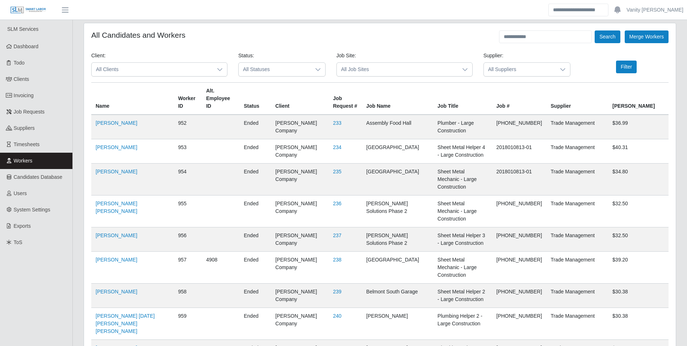 The image size is (687, 346). What do you see at coordinates (638, 211) in the screenshot?
I see `td: $32.50` at bounding box center [638, 211].